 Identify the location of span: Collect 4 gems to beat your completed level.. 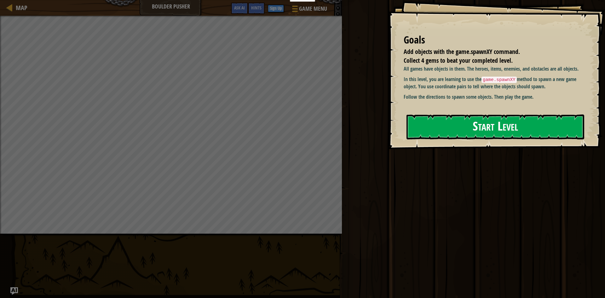
(458, 60).